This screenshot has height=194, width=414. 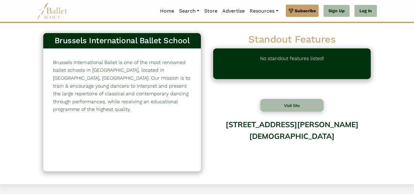 What do you see at coordinates (366, 11) in the screenshot?
I see `a: Log In` at bounding box center [366, 11].